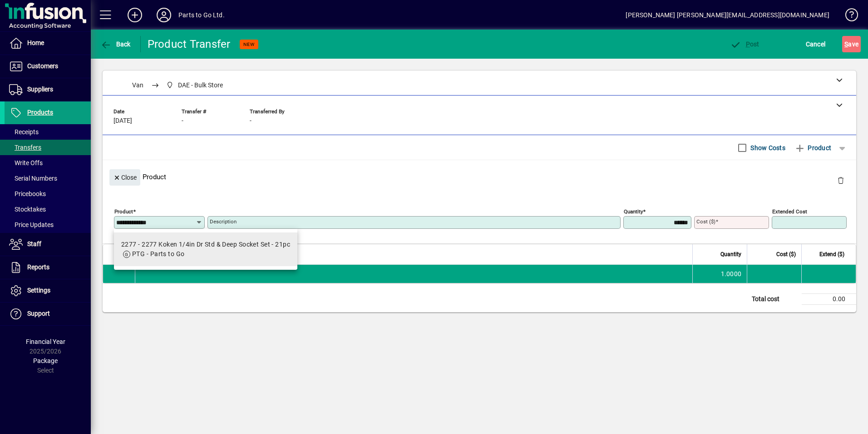 The width and height of the screenshot is (868, 434). Describe the element at coordinates (47, 225) in the screenshot. I see `a: Price Updates` at that location.